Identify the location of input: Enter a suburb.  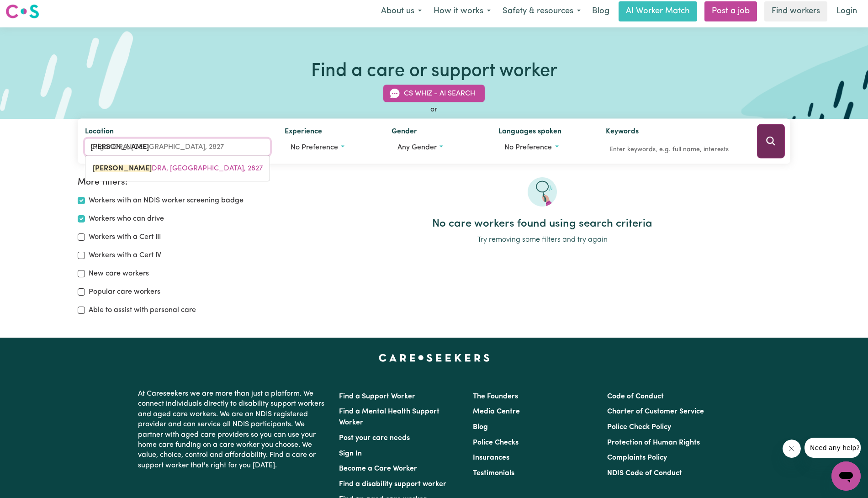
(177, 147).